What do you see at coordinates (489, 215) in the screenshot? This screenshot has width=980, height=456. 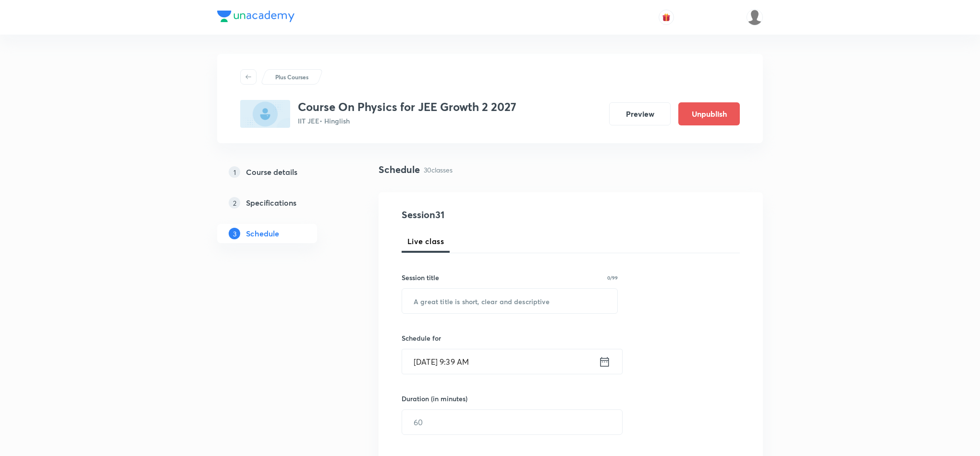 I see `h4: Session 31` at bounding box center [489, 215].